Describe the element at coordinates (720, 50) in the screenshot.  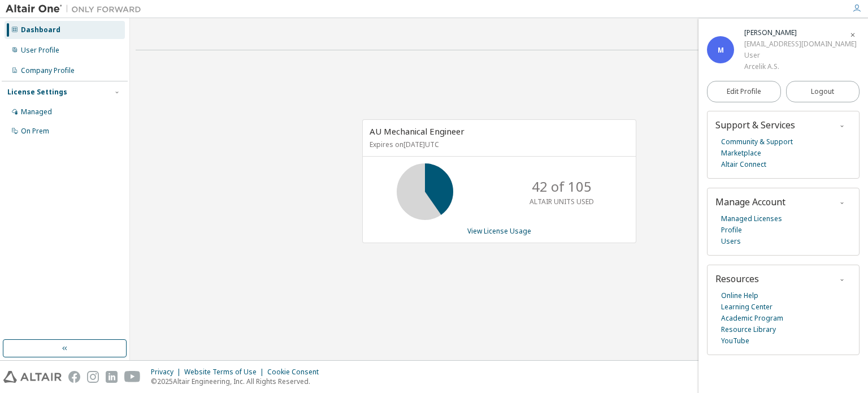
I see `span: M` at that location.